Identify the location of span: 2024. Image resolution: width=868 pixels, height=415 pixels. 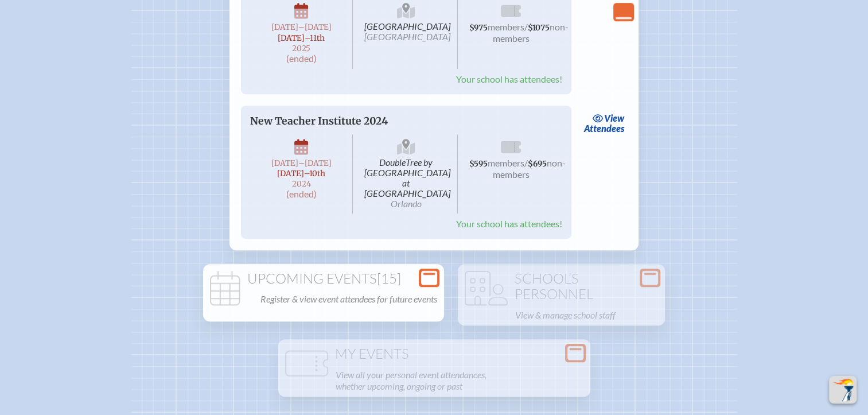
(301, 183).